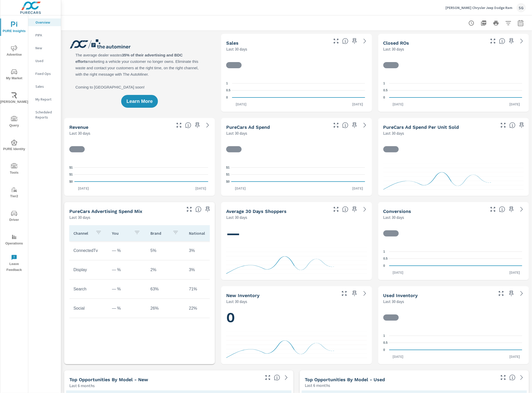 The image size is (532, 393). Describe the element at coordinates (14, 264) in the screenshot. I see `span: Leave Feedback` at that location.